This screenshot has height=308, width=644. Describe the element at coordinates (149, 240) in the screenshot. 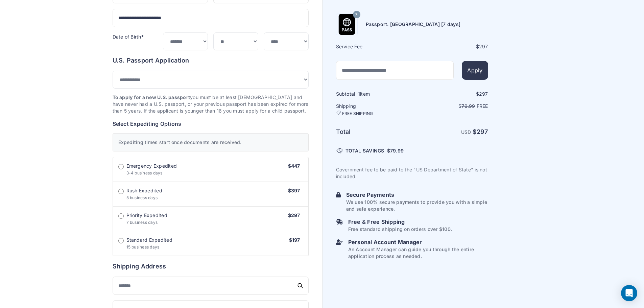

I see `span: Standard Expedited` at that location.